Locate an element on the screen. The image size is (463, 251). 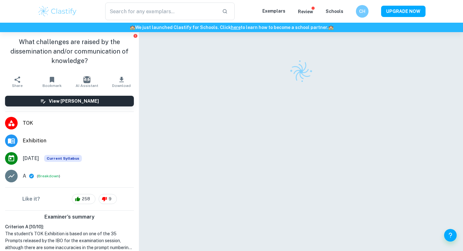
span: AI Assistant is located at coordinates (87, 86).